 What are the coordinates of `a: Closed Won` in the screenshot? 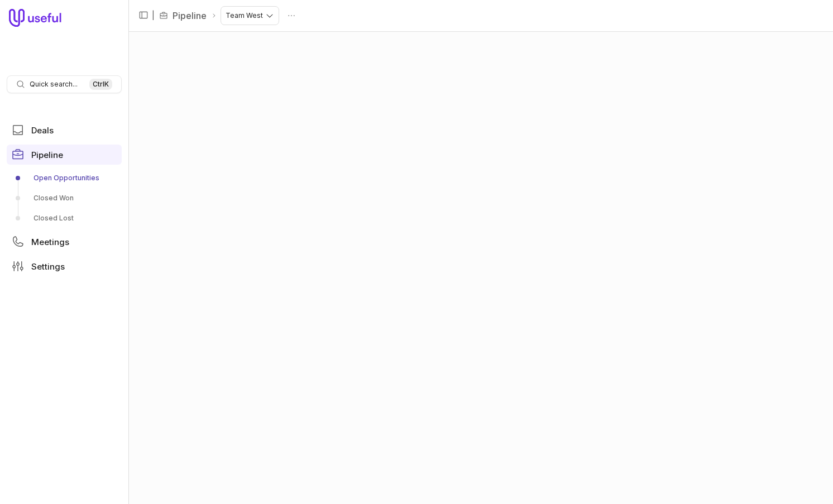 It's located at (64, 198).